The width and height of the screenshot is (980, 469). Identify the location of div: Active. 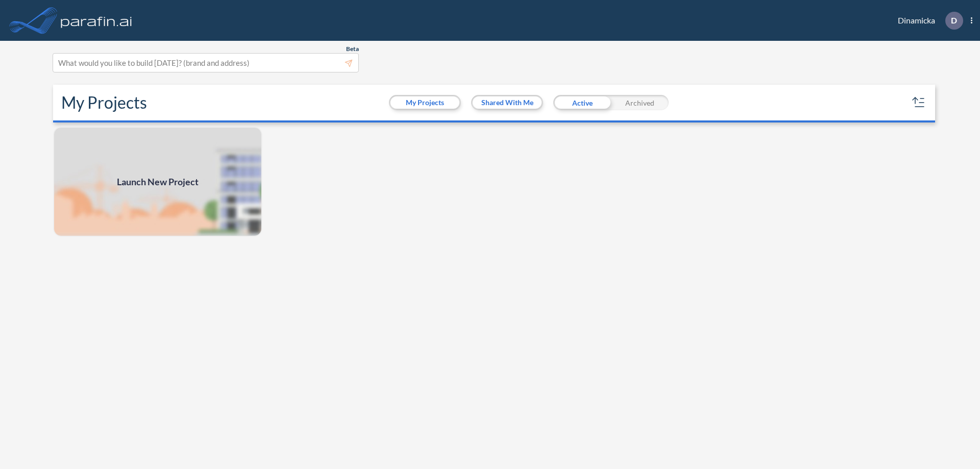
(582, 103).